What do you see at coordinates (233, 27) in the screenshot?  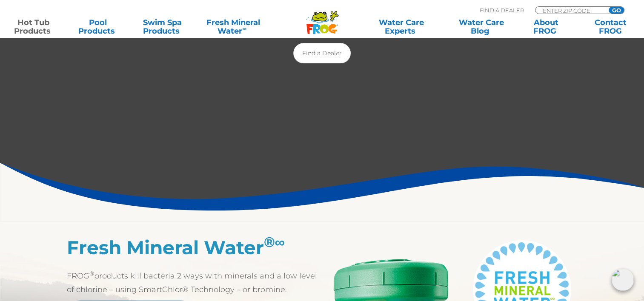 I see `a: Fresh MineralWater∞` at bounding box center [233, 27].